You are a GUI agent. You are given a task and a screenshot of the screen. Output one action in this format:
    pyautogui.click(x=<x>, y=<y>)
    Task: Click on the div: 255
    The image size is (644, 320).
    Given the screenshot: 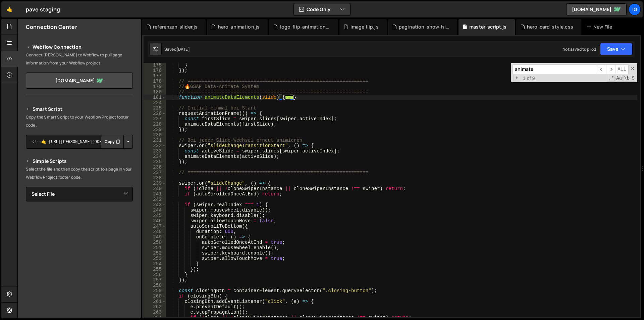 What is the action you would take?
    pyautogui.click(x=155, y=269)
    